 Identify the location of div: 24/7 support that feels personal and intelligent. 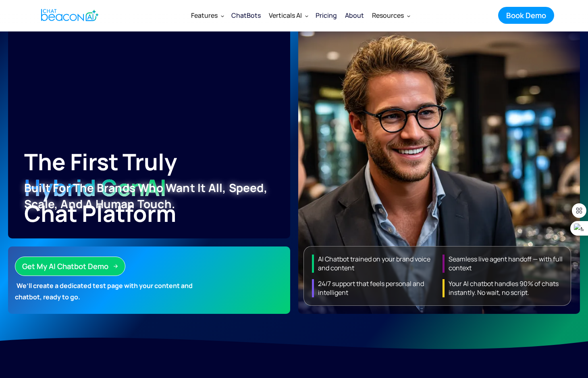
(374, 288).